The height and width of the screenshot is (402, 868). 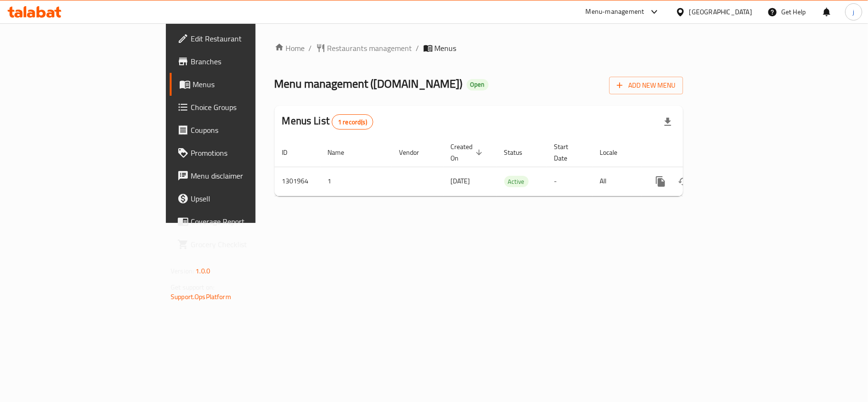 I want to click on a: Coverage Report, so click(x=240, y=222).